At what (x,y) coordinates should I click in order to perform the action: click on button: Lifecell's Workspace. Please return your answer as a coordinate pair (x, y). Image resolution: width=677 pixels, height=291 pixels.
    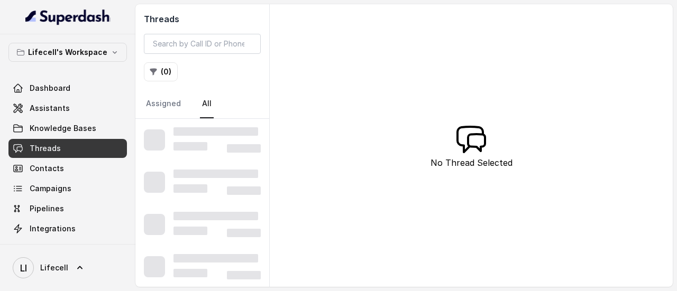
    Looking at the image, I should click on (68, 52).